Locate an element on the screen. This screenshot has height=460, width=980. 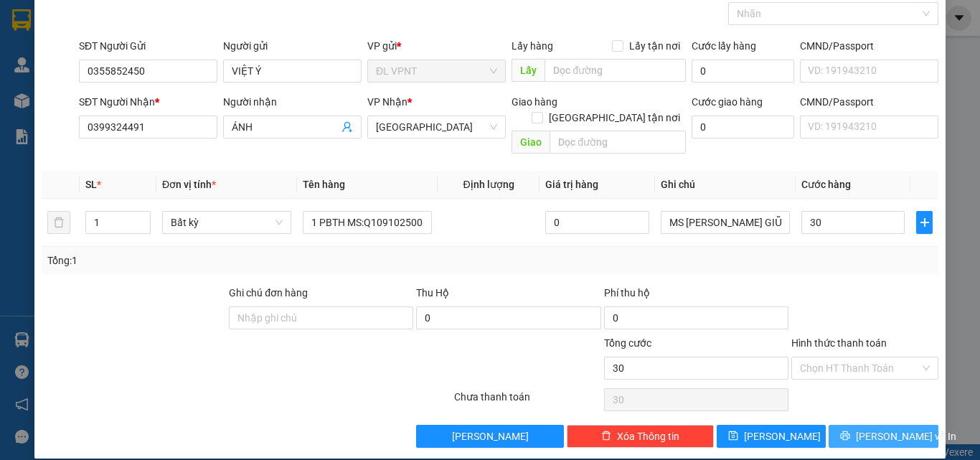
button: plus is located at coordinates (924, 222).